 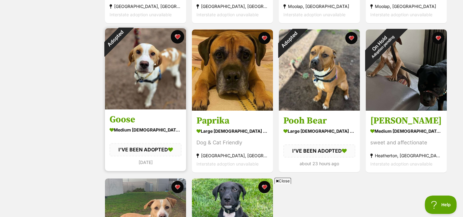 I want to click on h3: Pooh Bear, so click(x=319, y=121).